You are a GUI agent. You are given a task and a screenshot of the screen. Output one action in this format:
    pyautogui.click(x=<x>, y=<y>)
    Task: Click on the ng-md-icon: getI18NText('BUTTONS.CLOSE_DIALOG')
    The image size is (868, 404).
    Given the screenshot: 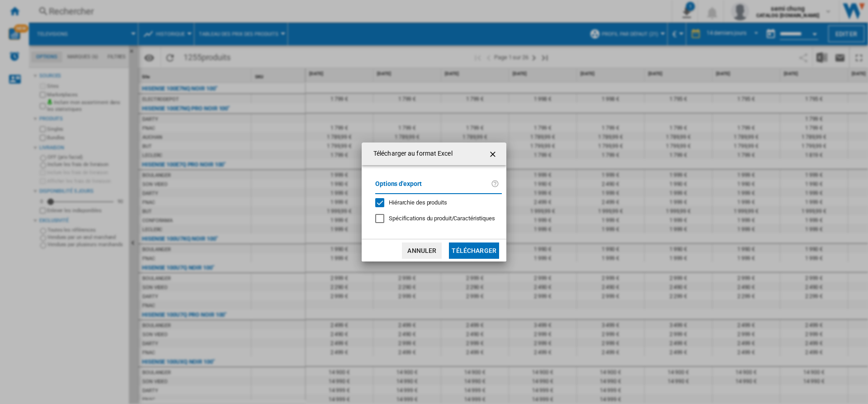 What is the action you would take?
    pyautogui.click(x=494, y=154)
    